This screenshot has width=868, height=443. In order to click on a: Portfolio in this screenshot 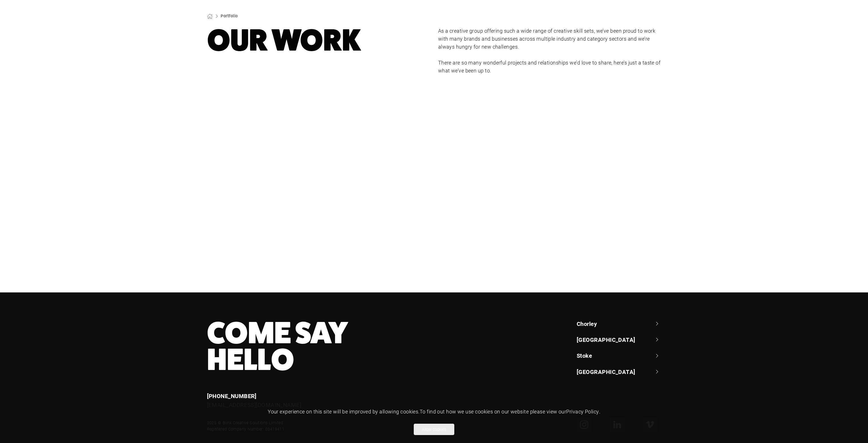, I will do `click(229, 16)`.